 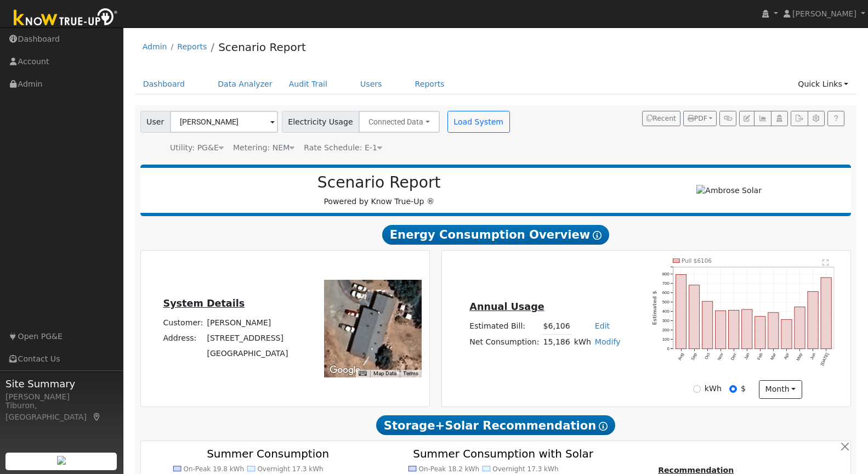 What do you see at coordinates (379, 182) in the screenshot?
I see `h2: Scenario Report` at bounding box center [379, 182].